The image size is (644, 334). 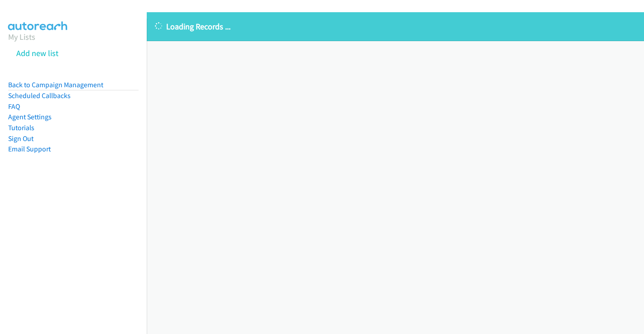 I want to click on a: Agent Settings, so click(x=30, y=116).